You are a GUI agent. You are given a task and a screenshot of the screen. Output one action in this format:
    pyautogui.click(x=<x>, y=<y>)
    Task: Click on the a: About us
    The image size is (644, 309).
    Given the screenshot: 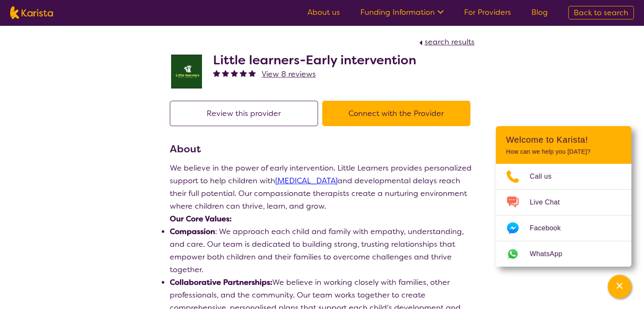 What is the action you would take?
    pyautogui.click(x=323, y=12)
    